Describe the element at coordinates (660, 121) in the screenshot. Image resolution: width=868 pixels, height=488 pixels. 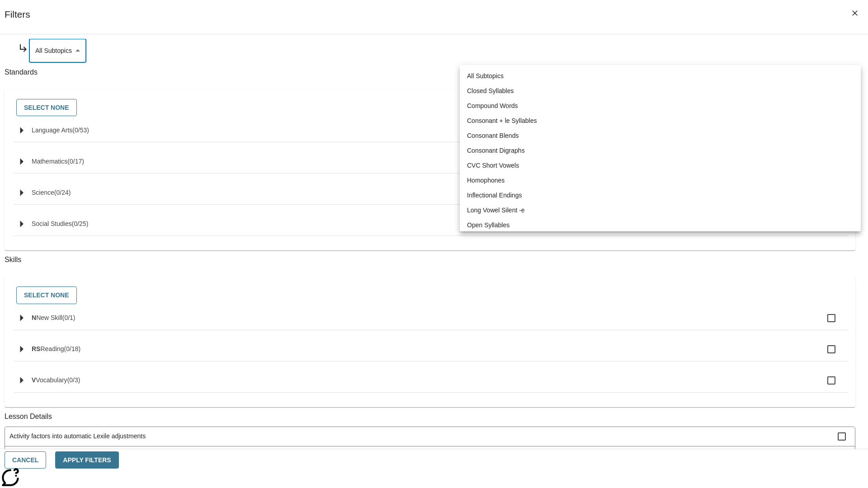
I see `li: Consonant + le Syllables` at that location.